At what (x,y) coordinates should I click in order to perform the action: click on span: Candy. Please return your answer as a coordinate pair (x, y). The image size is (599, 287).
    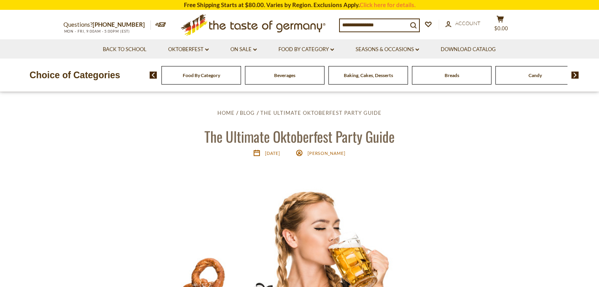
    Looking at the image, I should click on (535, 75).